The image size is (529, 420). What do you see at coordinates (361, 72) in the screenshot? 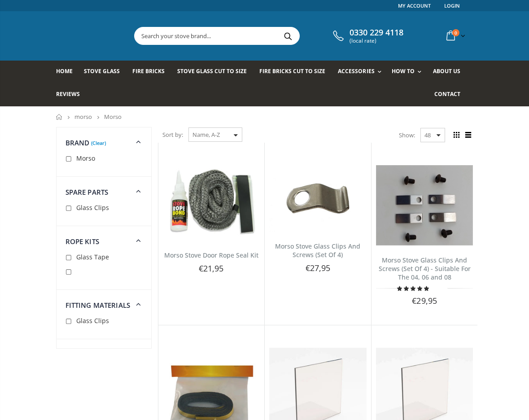
I see `a: Accessories` at bounding box center [361, 72].